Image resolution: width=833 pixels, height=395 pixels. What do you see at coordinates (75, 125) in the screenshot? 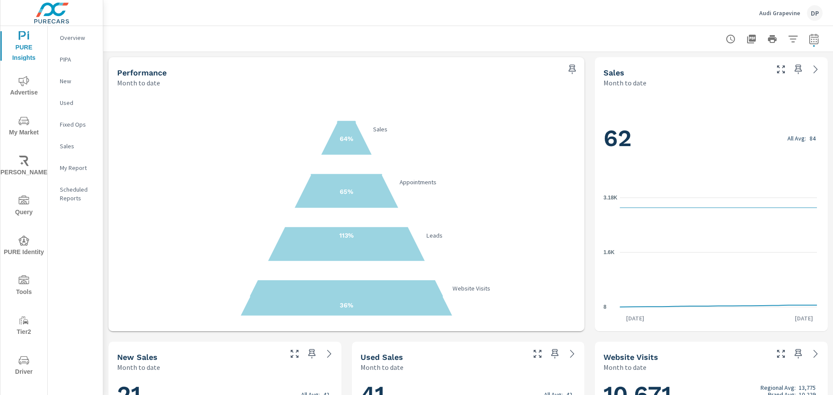
I see `div: Fixed Ops` at bounding box center [75, 125].